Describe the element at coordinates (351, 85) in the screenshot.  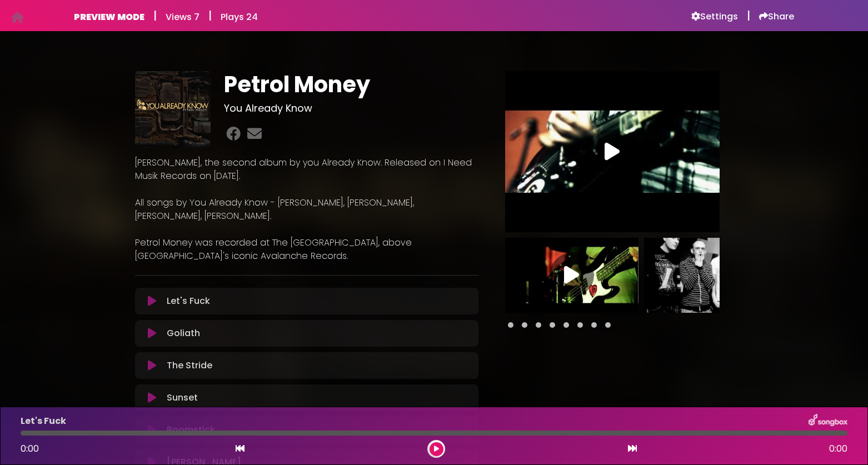
I see `h1: Petrol Money` at that location.